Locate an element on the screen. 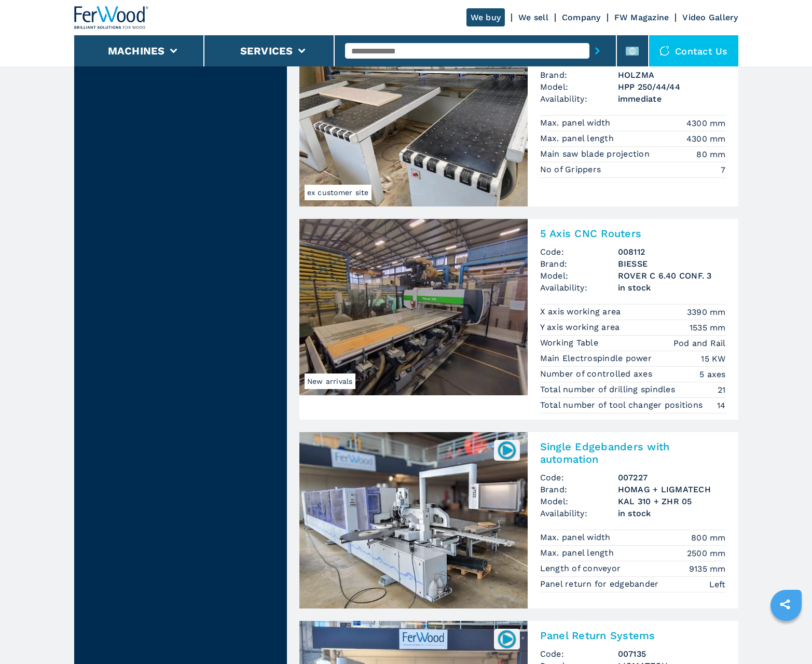 The image size is (812, 664). img: 5 Axis CNC Routers BIESSE ROVER C 6.40 CONF. 3 is located at coordinates (413, 307).